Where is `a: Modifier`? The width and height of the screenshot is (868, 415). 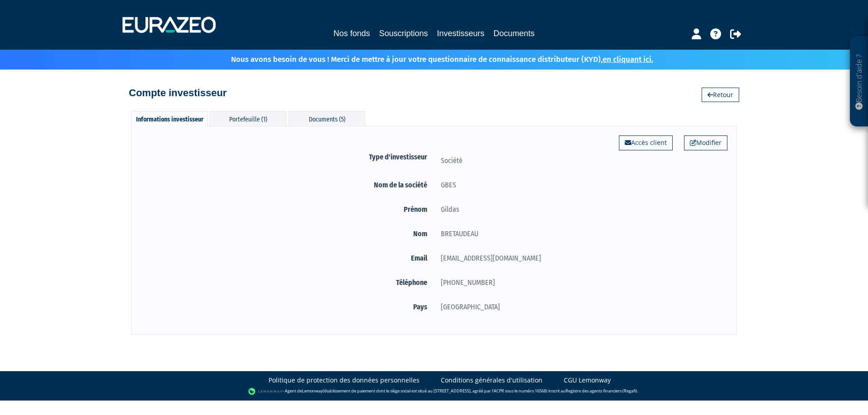
a: Modifier is located at coordinates (706, 143).